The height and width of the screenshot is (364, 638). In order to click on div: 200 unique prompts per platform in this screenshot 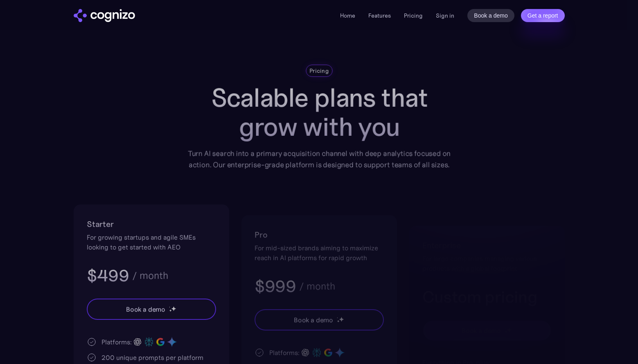, I will do `click(152, 358)`.